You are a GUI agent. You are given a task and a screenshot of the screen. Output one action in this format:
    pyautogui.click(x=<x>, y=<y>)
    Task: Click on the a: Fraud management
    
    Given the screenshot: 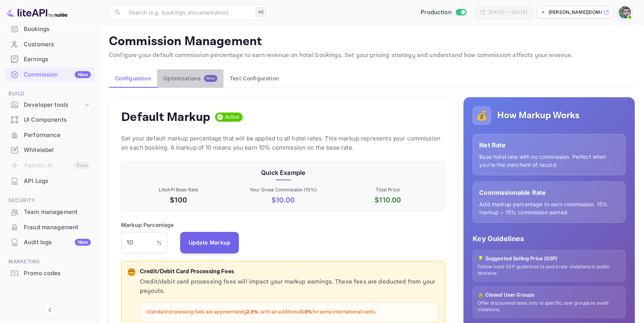 What is the action you would take?
    pyautogui.click(x=50, y=227)
    